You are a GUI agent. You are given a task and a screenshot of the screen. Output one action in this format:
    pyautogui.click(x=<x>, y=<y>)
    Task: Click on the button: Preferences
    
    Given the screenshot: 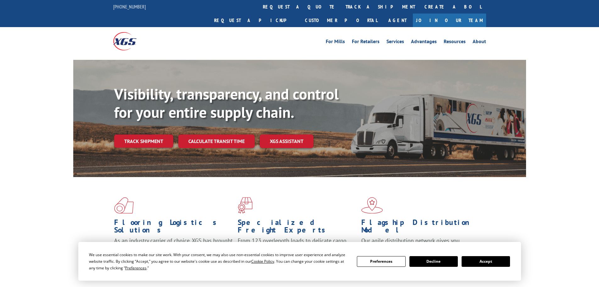 What is the action you would take?
    pyautogui.click(x=381, y=261)
    